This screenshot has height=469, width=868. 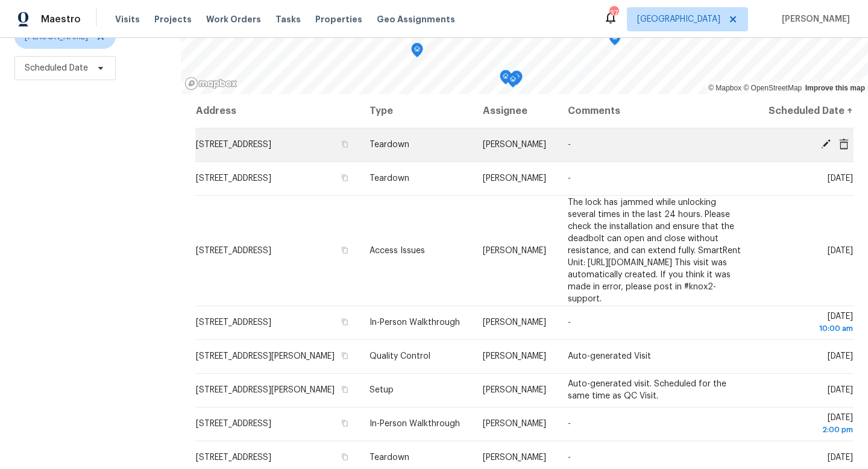 What do you see at coordinates (278, 111) in the screenshot?
I see `th: Address` at bounding box center [278, 111].